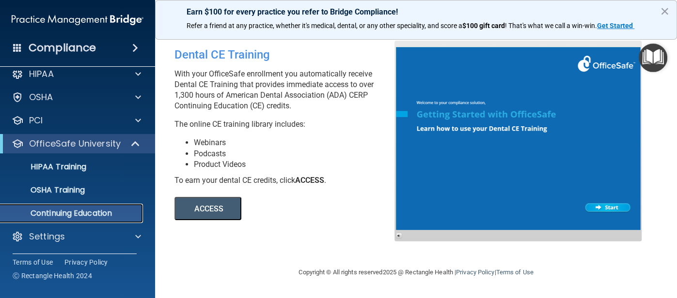  What do you see at coordinates (41, 97) in the screenshot?
I see `p: OSHA` at bounding box center [41, 97].